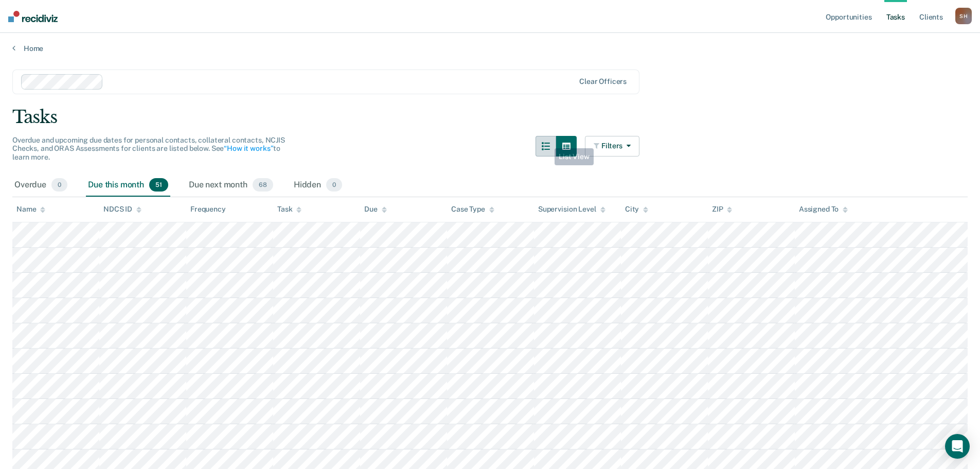 The image size is (980, 469). What do you see at coordinates (603, 81) in the screenshot?
I see `div: Clear officers` at bounding box center [603, 81].